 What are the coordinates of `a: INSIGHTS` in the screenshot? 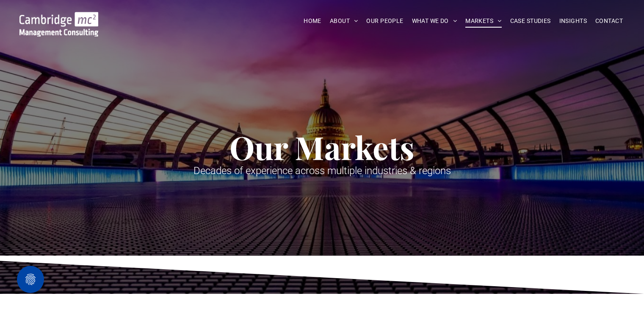 It's located at (573, 21).